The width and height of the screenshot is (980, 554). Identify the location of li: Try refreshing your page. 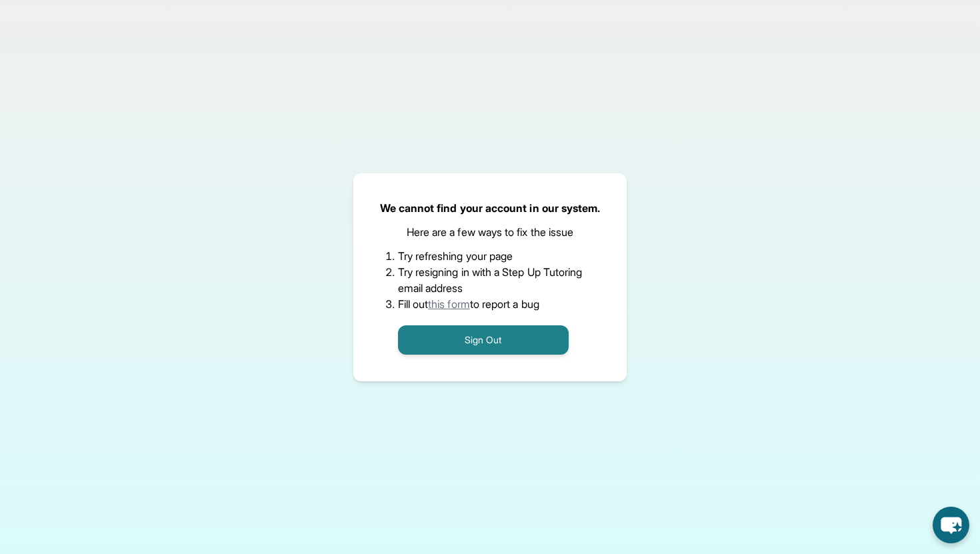
(490, 256).